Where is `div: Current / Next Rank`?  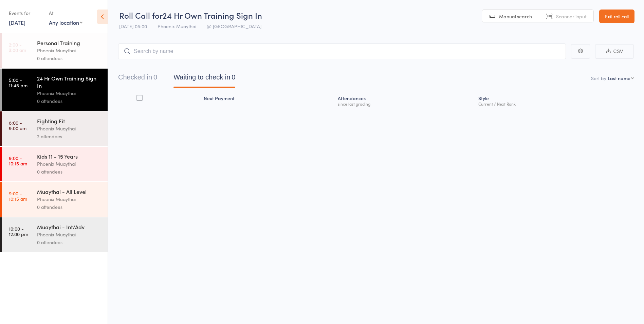 div: Current / Next Rank is located at coordinates (555, 104).